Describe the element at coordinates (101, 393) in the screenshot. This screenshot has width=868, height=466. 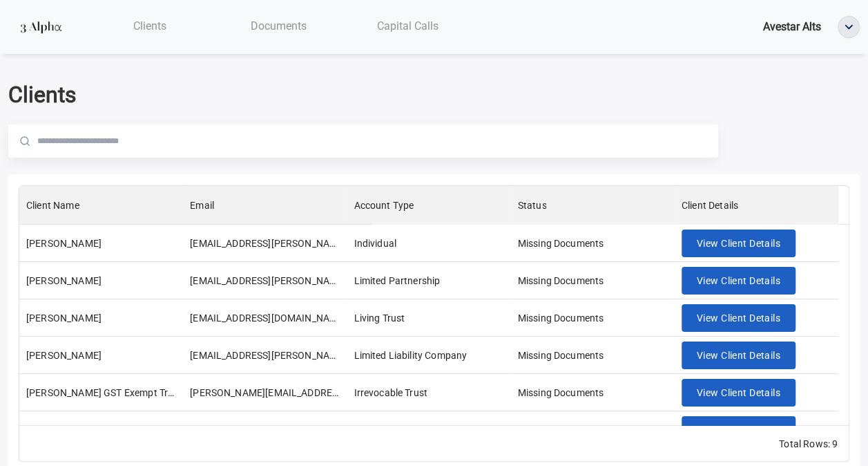
I see `div: Winston Z Ibrahim GST Exempt Trust UAD 12/14/12` at that location.